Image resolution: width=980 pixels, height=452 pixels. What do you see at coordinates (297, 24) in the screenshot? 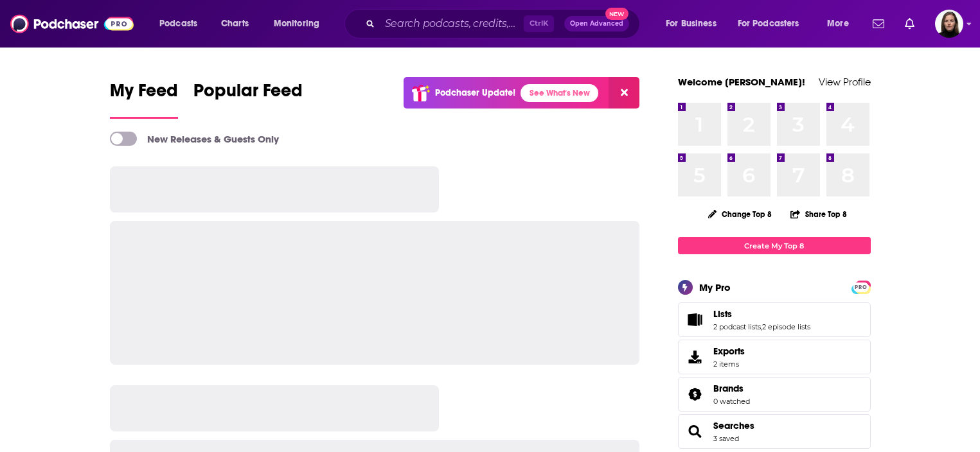
I see `span: Monitoring` at bounding box center [297, 24].